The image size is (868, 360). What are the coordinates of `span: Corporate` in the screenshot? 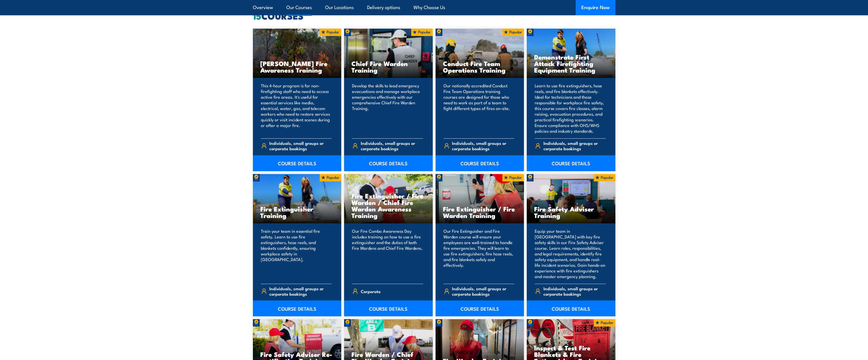 It's located at (370, 291).